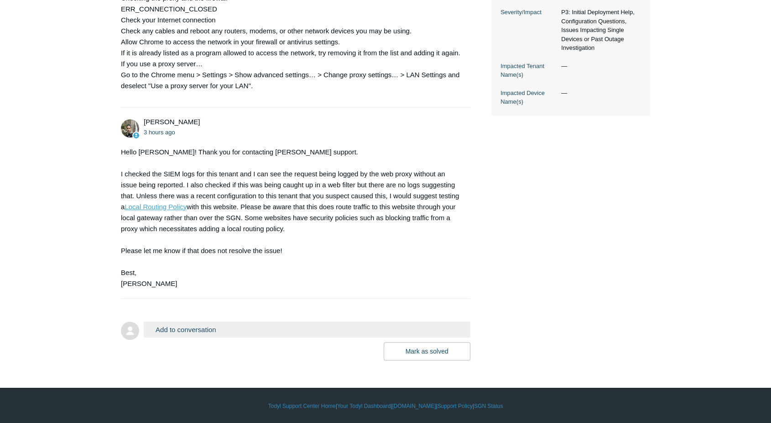 Image resolution: width=771 pixels, height=423 pixels. What do you see at coordinates (302, 406) in the screenshot?
I see `a: Todyl Support Center Home` at bounding box center [302, 406].